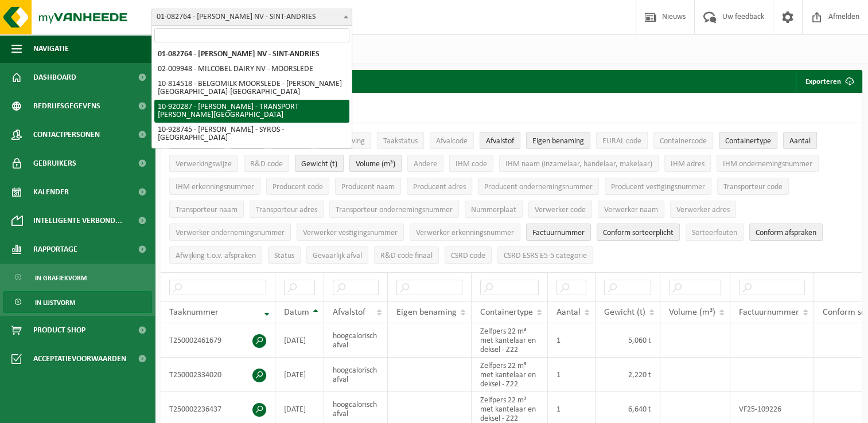 Image resolution: width=868 pixels, height=423 pixels. What do you see at coordinates (494, 209) in the screenshot?
I see `button: NummerplaatNummerplaat: Activate to sort` at bounding box center [494, 209].